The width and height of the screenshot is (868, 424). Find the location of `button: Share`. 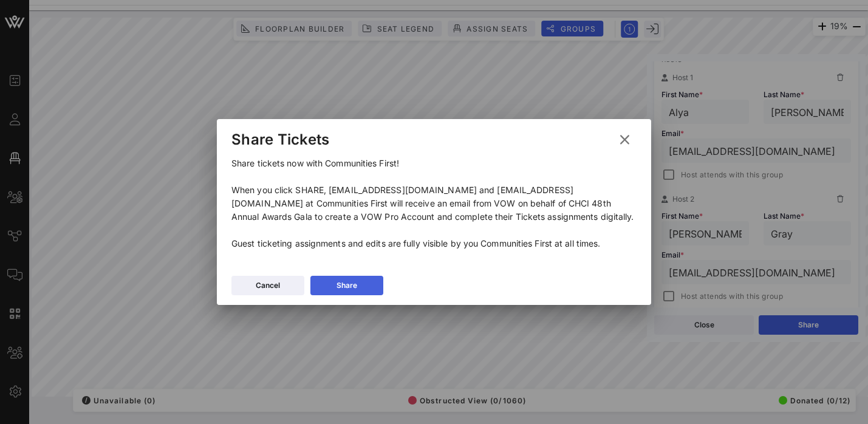

button: Share is located at coordinates (346, 285).